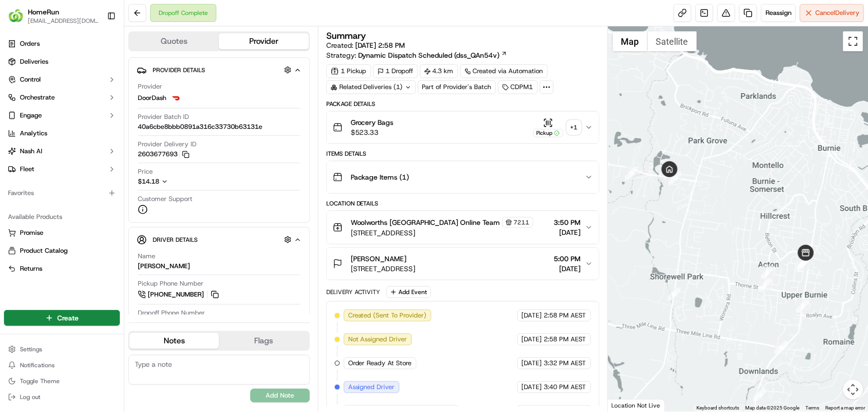 This screenshot has width=868, height=412. I want to click on span: Control, so click(31, 80).